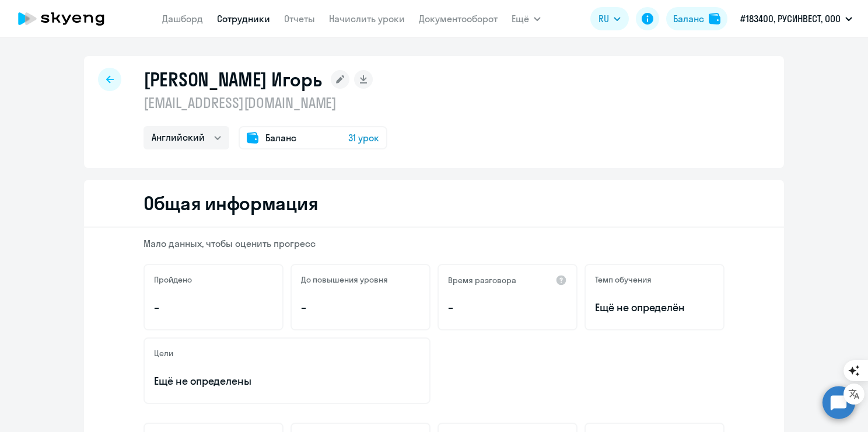 The image size is (868, 432). Describe the element at coordinates (458, 19) in the screenshot. I see `a: Документооборот` at that location.